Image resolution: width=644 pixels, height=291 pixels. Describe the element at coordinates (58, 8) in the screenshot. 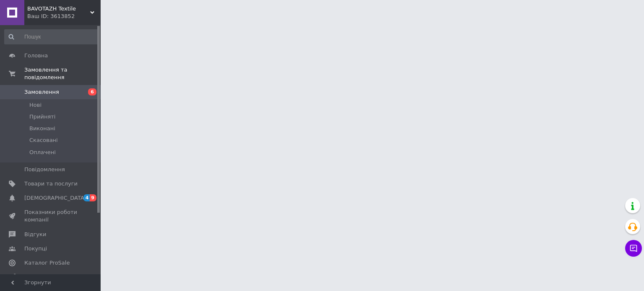

I see `span: BAVOTAZH Textile` at that location.